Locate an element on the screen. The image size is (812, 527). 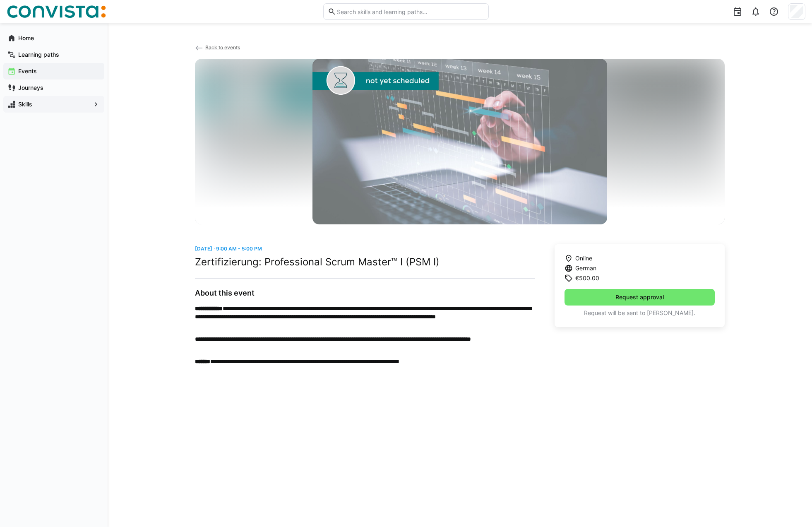
h3: About this event is located at coordinates (365, 293).